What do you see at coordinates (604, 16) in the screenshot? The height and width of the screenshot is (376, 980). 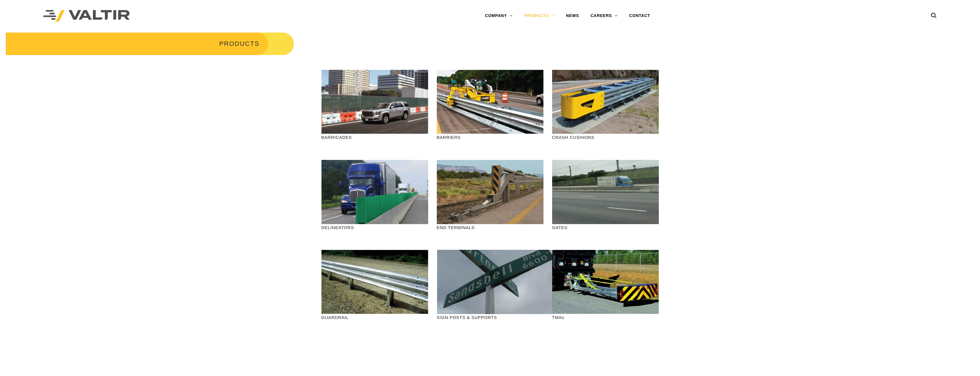 I see `a: CAREERS` at bounding box center [604, 16].